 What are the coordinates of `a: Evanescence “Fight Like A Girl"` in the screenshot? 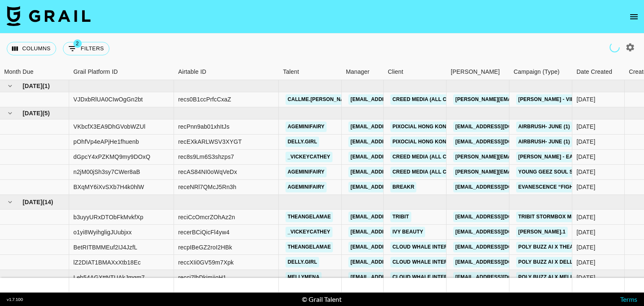 It's located at (564, 187).